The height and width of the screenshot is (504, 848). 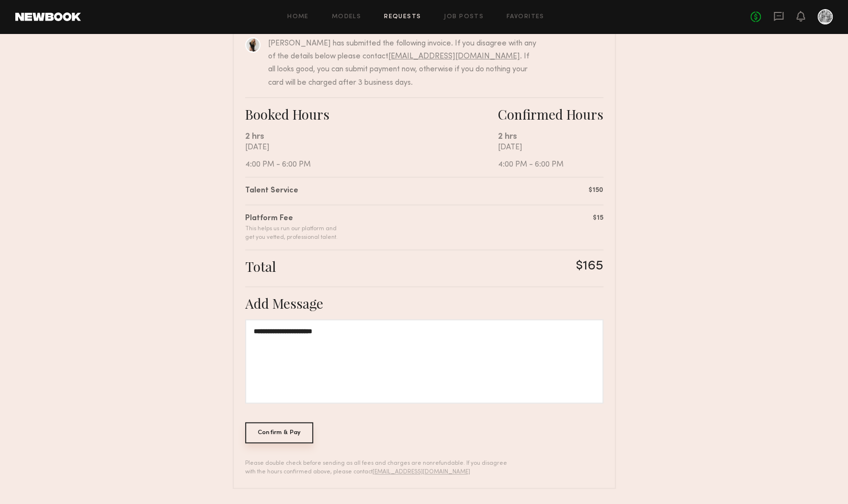 What do you see at coordinates (589, 266) in the screenshot?
I see `div: $165` at bounding box center [589, 266].